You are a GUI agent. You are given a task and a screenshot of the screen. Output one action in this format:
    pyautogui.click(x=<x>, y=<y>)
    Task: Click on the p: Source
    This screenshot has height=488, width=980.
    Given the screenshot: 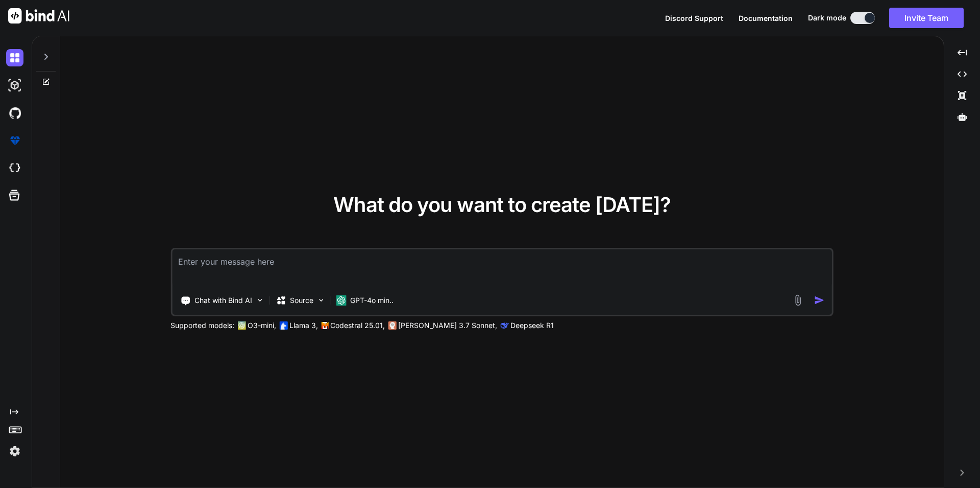 What is the action you would take?
    pyautogui.click(x=302, y=301)
    